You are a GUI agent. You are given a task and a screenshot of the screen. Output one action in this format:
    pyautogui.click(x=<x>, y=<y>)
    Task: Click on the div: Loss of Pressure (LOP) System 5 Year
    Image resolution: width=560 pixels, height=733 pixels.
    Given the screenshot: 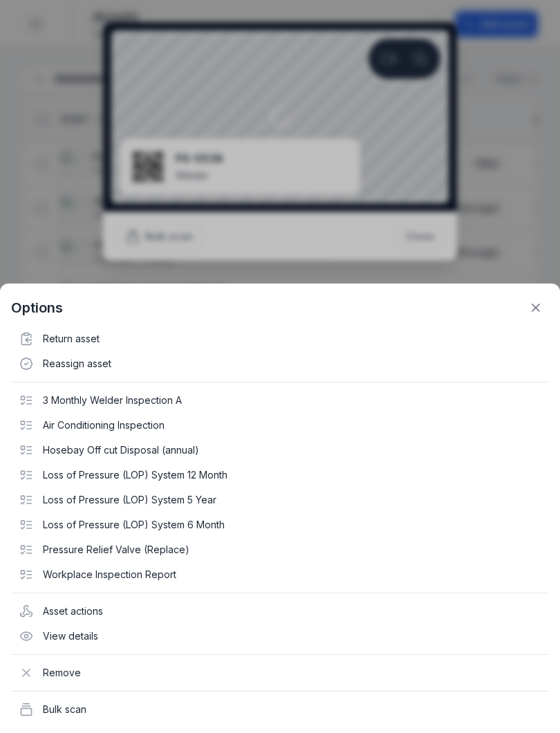 What is the action you would take?
    pyautogui.click(x=280, y=500)
    